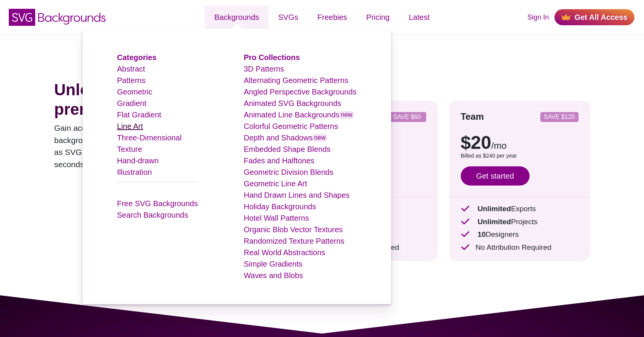  What do you see at coordinates (292, 103) in the screenshot?
I see `a: Animated SVG Backgrounds` at bounding box center [292, 103].